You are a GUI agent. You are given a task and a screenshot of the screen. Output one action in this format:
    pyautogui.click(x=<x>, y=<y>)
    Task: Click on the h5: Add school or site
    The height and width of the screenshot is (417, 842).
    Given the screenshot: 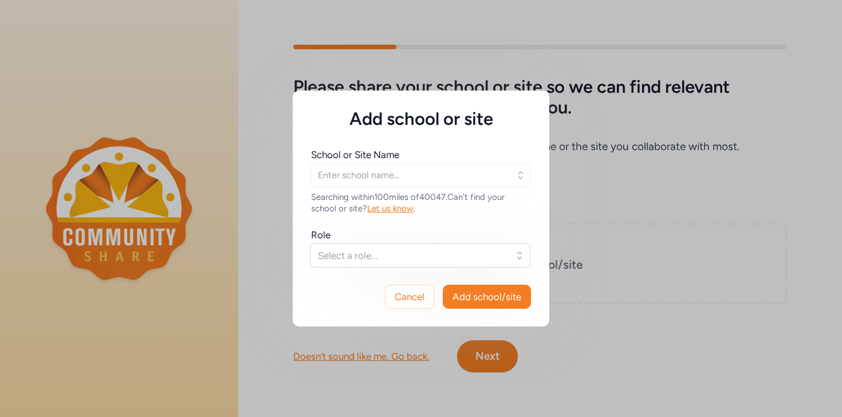 What is the action you would take?
    pyautogui.click(x=421, y=119)
    